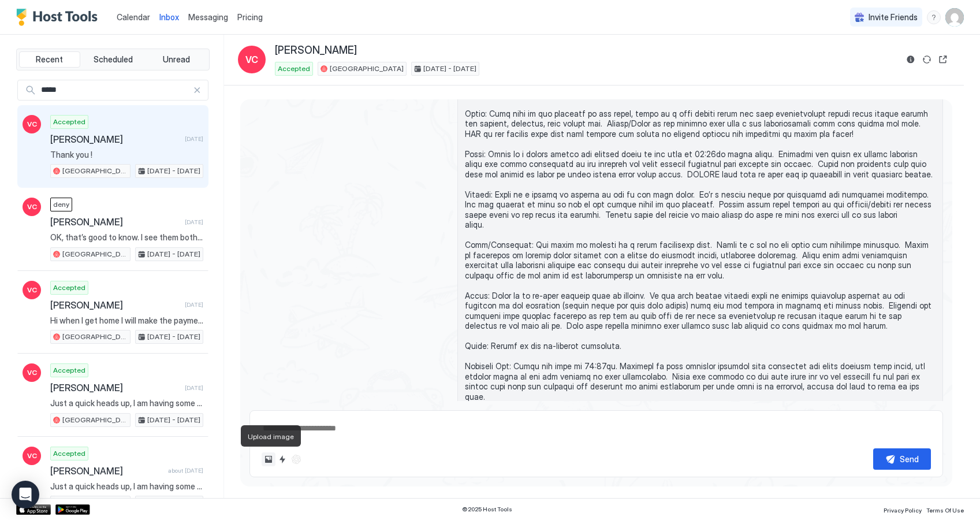  I want to click on span: Calendar, so click(134, 16).